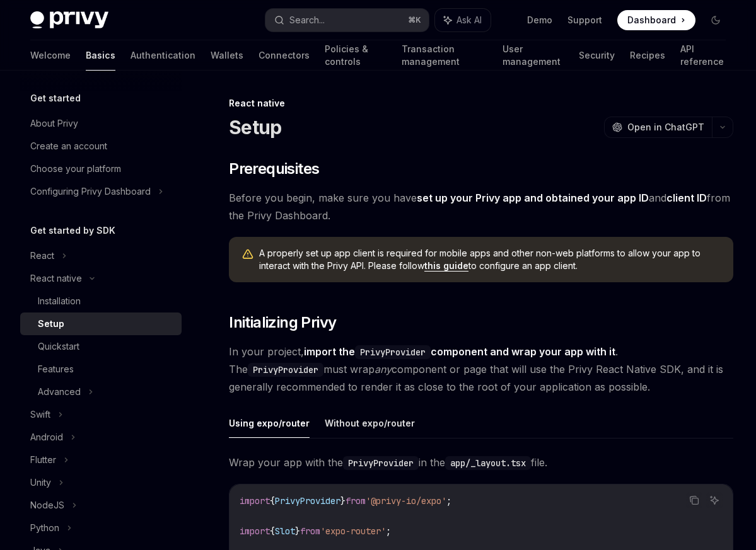  I want to click on img: dark logo, so click(69, 20).